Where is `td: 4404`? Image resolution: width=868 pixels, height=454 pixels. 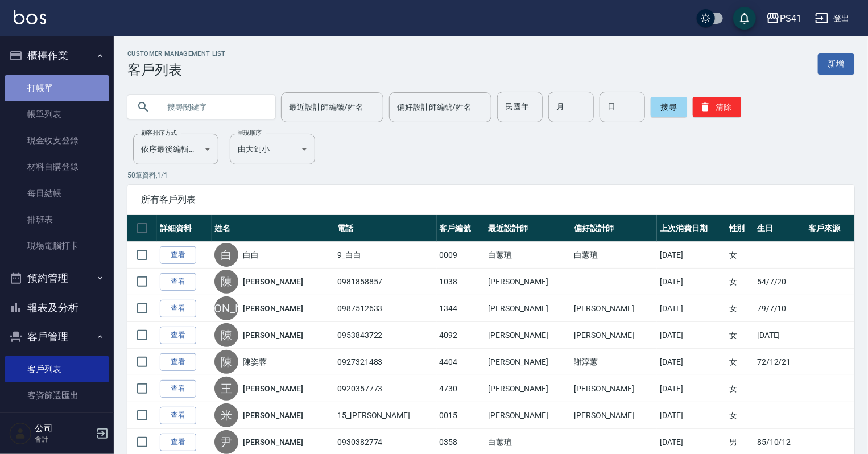
td: 4404 is located at coordinates (461, 361).